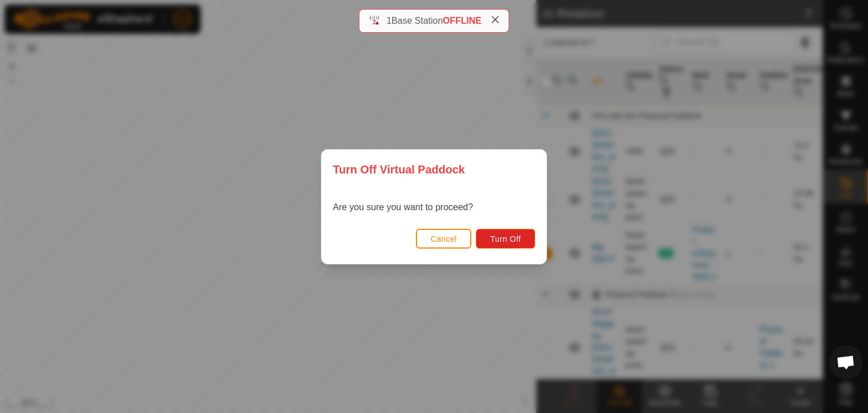 This screenshot has height=413, width=868. I want to click on p: Are you sure you want to proceed?, so click(403, 207).